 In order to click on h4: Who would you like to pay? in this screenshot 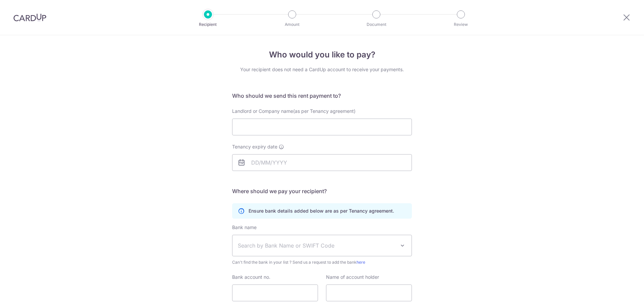, I will do `click(322, 55)`.